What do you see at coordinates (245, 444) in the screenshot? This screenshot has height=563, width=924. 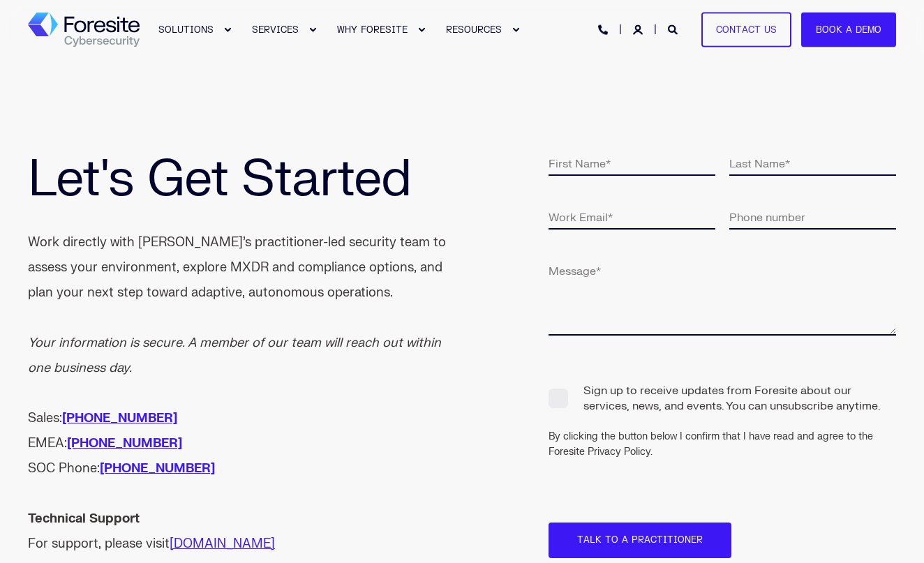 I see `div: Sales: EMEA: SOC Phone:` at bounding box center [245, 444].